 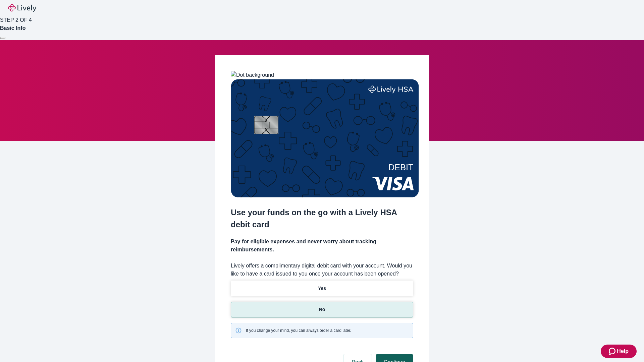 I want to click on button: No, so click(x=322, y=310).